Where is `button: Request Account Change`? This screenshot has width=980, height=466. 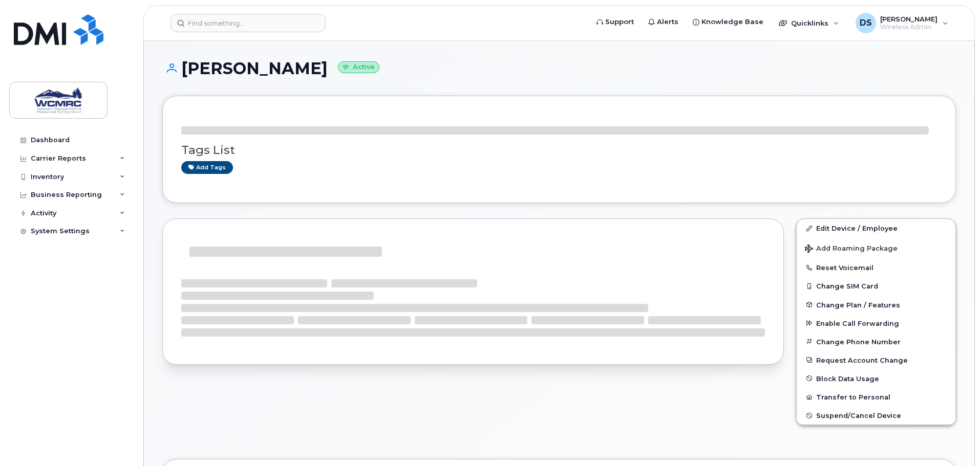
button: Request Account Change is located at coordinates (876, 360).